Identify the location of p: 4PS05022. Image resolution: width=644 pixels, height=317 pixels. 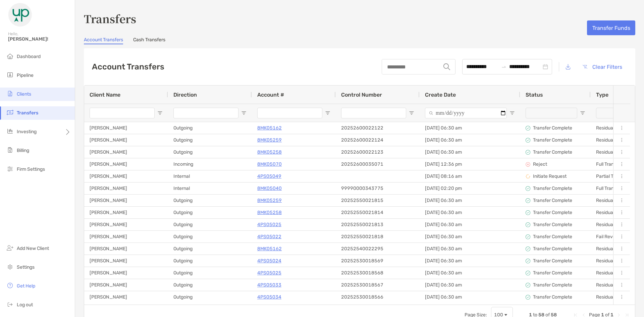
(269, 237).